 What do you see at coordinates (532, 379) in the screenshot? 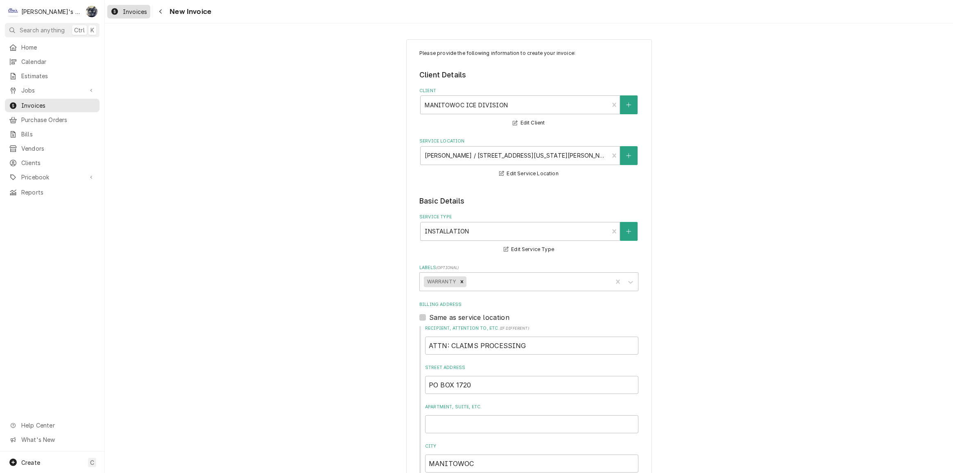
I see `div: Street Address` at bounding box center [532, 379].